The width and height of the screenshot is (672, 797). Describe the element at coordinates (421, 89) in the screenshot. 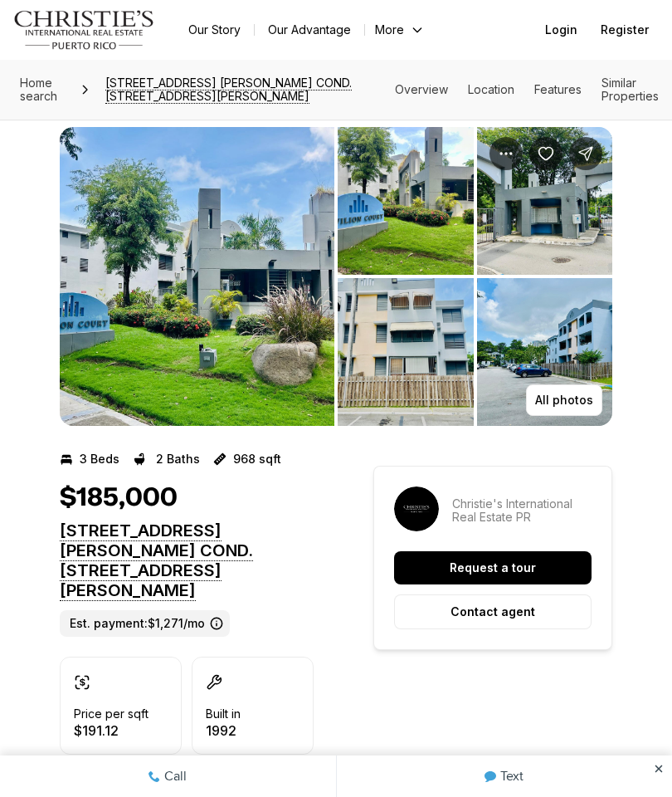

I see `a: Skip to: Overview` at that location.